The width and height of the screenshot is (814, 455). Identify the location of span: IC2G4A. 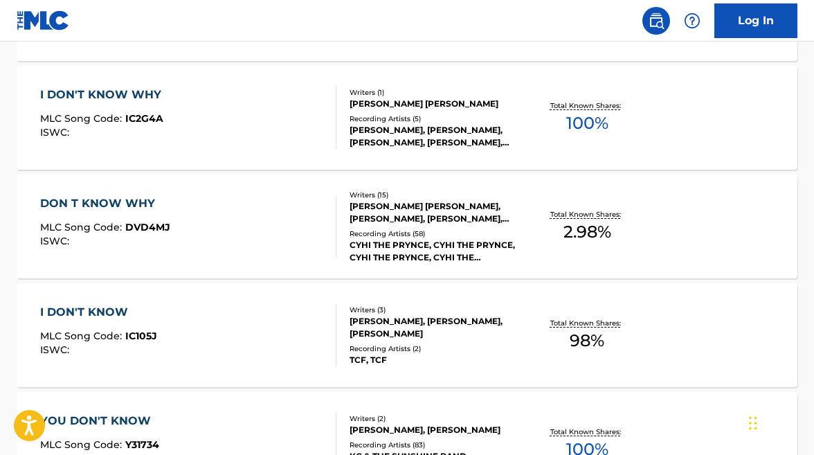
(144, 118).